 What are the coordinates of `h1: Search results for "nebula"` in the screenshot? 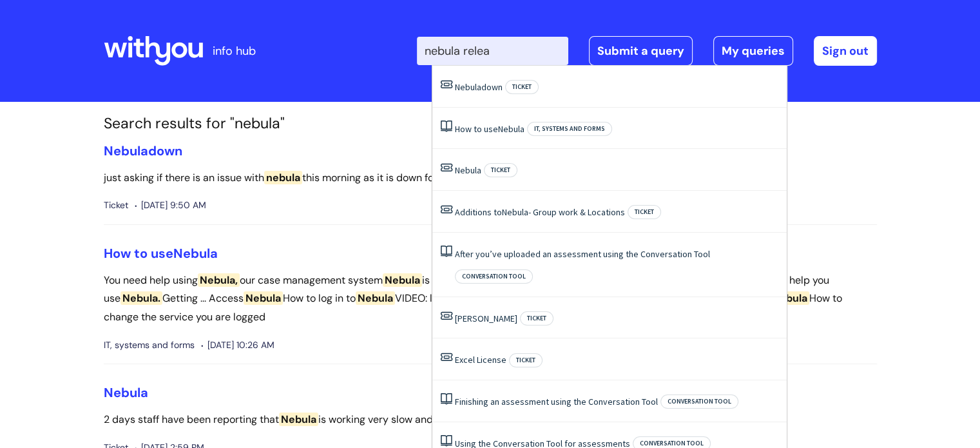 It's located at (491, 124).